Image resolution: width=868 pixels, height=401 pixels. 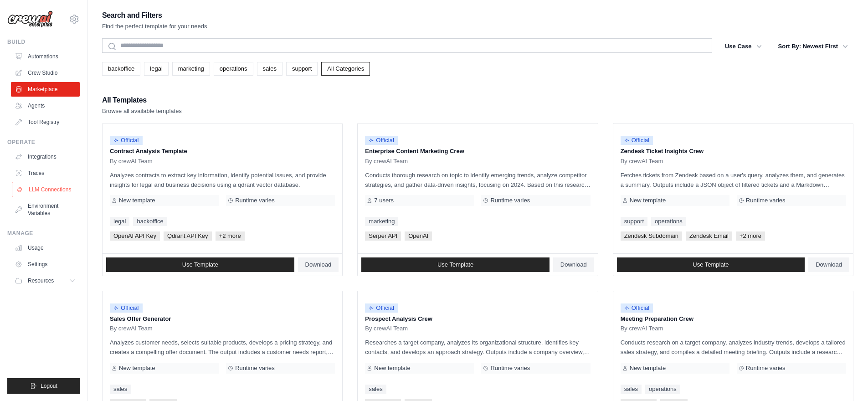 What do you see at coordinates (733, 152) in the screenshot?
I see `p: Zendesk Ticket Insights Crew` at bounding box center [733, 152].